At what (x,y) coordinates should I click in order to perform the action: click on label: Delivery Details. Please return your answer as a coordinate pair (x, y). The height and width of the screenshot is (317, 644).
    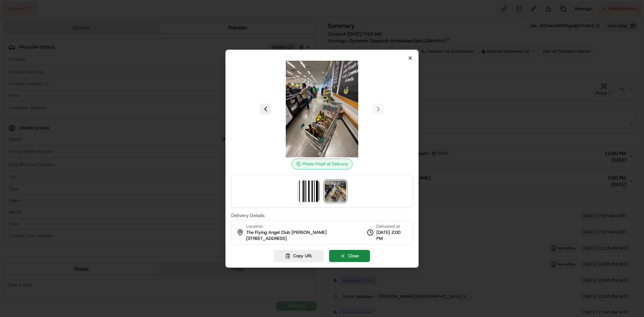
    Looking at the image, I should click on (322, 215).